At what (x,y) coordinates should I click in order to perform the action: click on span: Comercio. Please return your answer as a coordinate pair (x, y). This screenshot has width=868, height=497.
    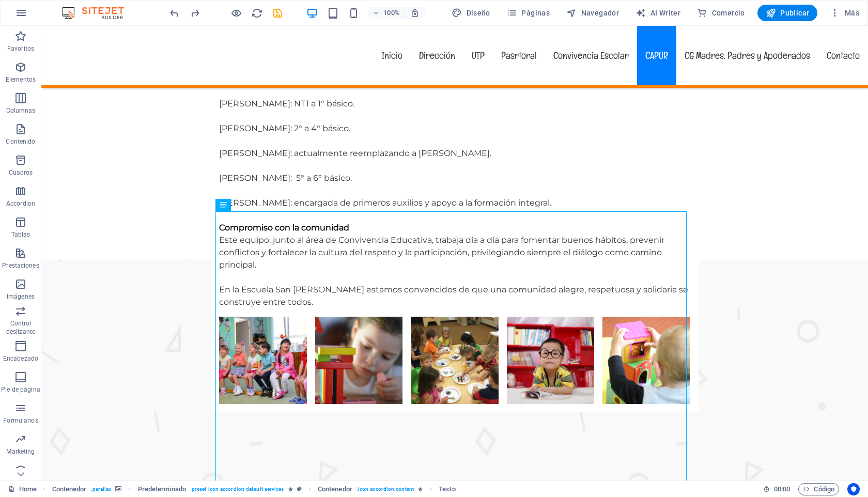
    Looking at the image, I should click on (720, 12).